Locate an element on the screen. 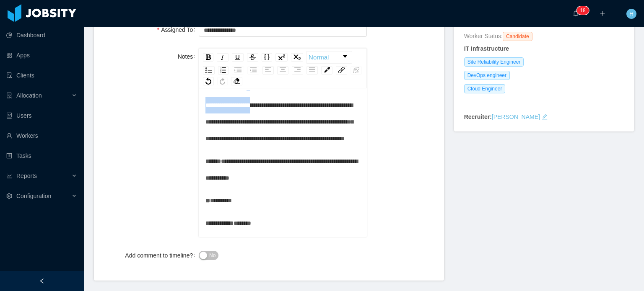 Image resolution: width=644 pixels, height=291 pixels. div: Strikethrough is located at coordinates (252, 58).